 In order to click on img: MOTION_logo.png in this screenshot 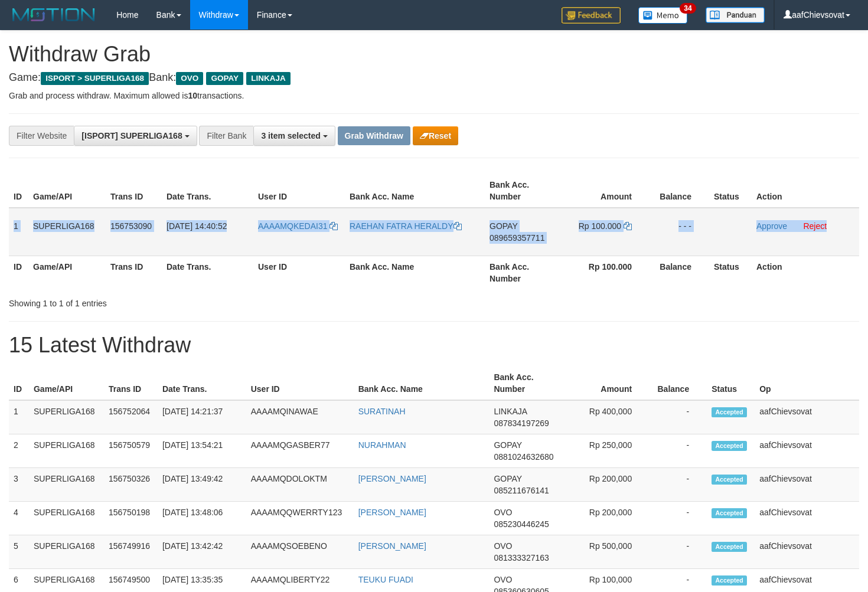, I will do `click(54, 15)`.